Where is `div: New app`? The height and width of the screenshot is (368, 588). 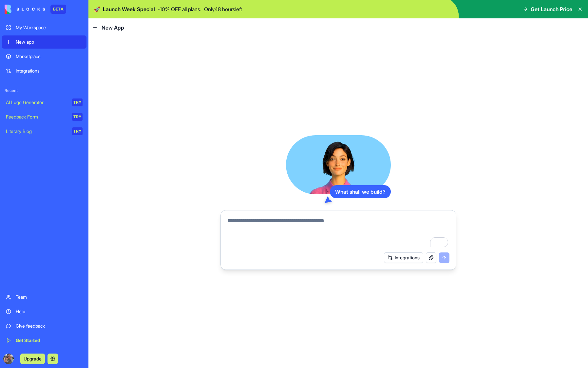
div: New app is located at coordinates (49, 42).